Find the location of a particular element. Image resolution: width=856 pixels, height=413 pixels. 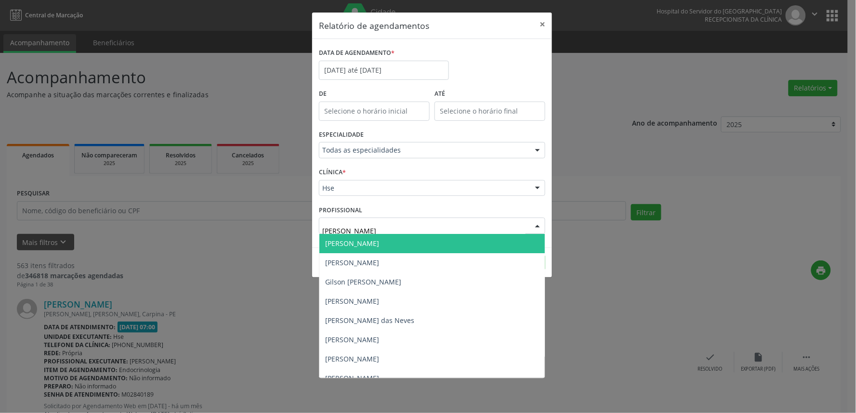

input: Selecione um profissional is located at coordinates (424, 231).